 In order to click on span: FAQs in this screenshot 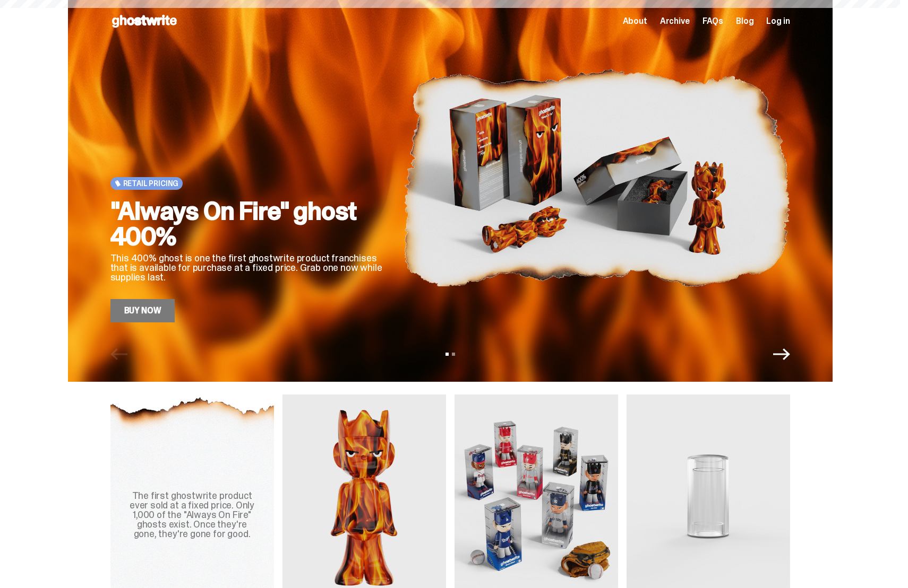, I will do `click(712, 21)`.